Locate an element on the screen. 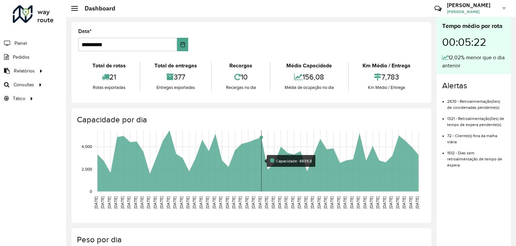  div: Tempo médio por rota is located at coordinates (474, 26).